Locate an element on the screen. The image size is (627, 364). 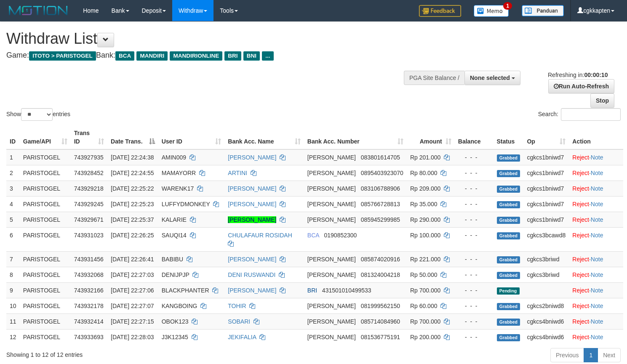
a: DENI RUSWANDI is located at coordinates (251, 275).